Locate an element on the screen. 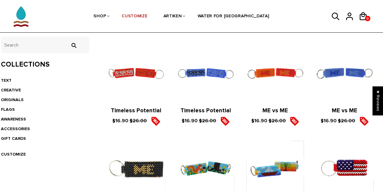 Image resolution: width=383 pixels, height=191 pixels. span: 0 is located at coordinates (368, 18).